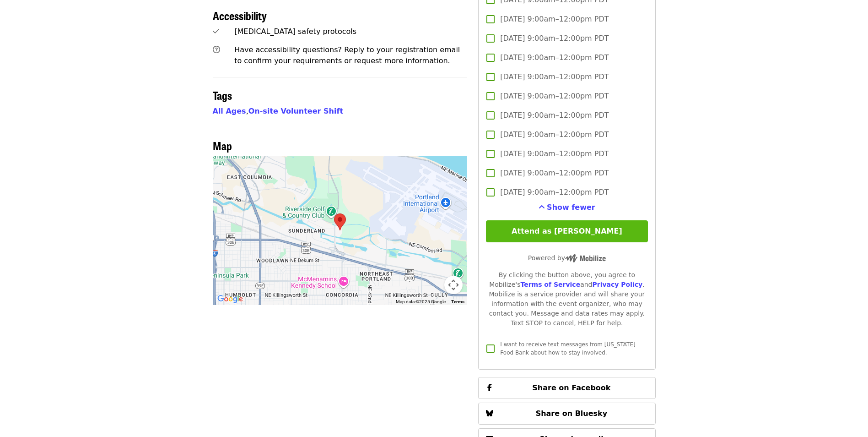  What do you see at coordinates (240, 15) in the screenshot?
I see `span: Accessibility` at bounding box center [240, 15].